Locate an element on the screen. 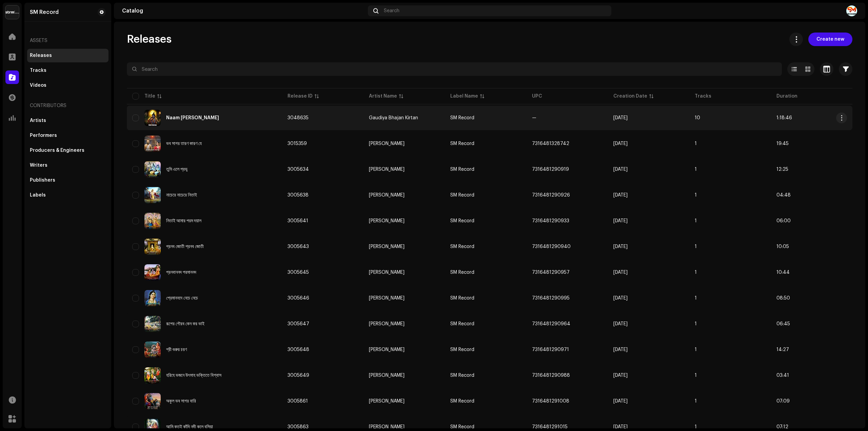 The image size is (868, 431). span: 7316481290957 is located at coordinates (551, 273).